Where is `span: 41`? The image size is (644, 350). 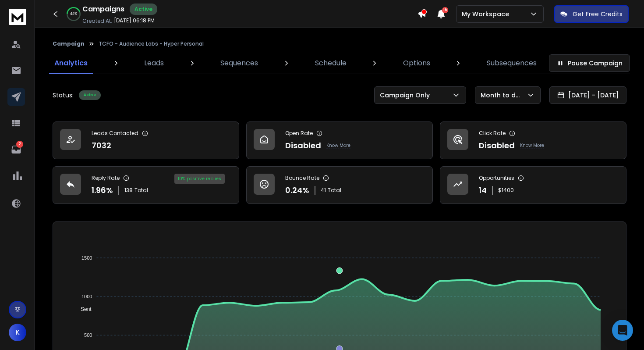 span: 41 is located at coordinates (323, 190).